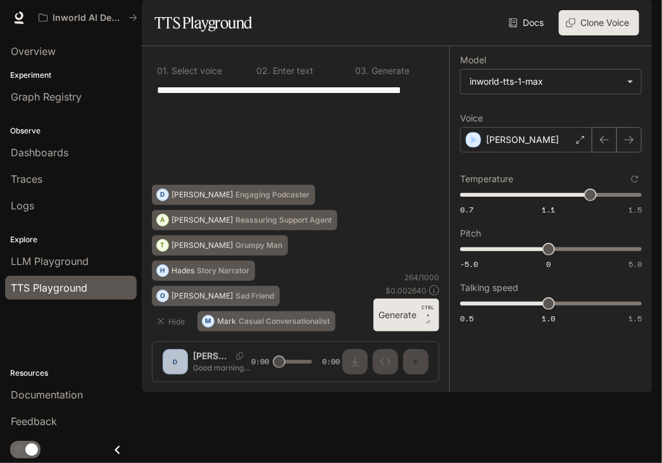  What do you see at coordinates (598, 23) in the screenshot?
I see `button: Clone Voice` at bounding box center [598, 23].